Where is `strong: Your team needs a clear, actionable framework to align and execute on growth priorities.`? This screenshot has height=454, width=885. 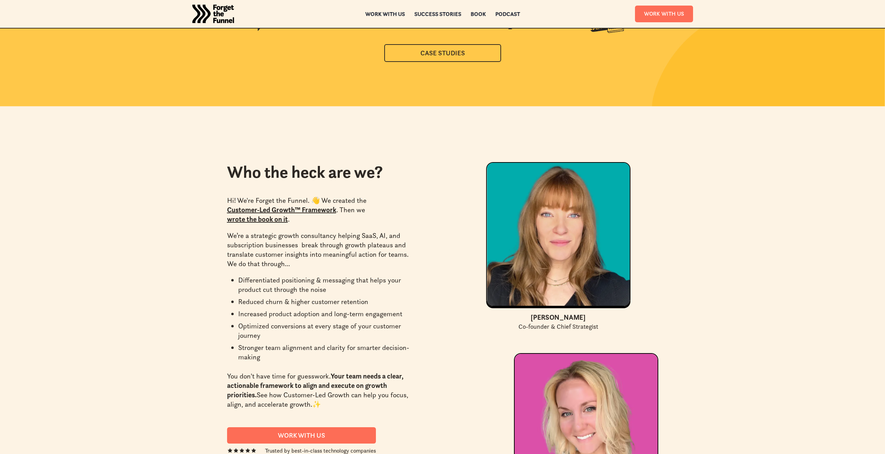
strong: Your team needs a clear, actionable framework to align and execute on growth priorities. is located at coordinates (315, 385).